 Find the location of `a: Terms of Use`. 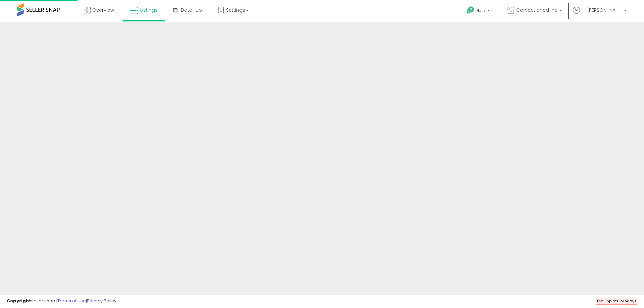

a: Terms of Use is located at coordinates (71, 301).